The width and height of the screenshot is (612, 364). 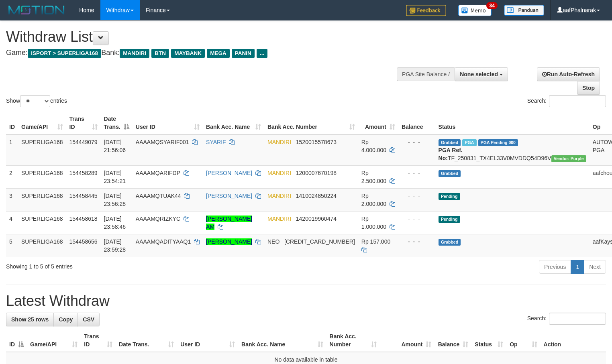 What do you see at coordinates (146, 340) in the screenshot?
I see `th: Date Trans.: activate to sort column ascending` at bounding box center [146, 340].